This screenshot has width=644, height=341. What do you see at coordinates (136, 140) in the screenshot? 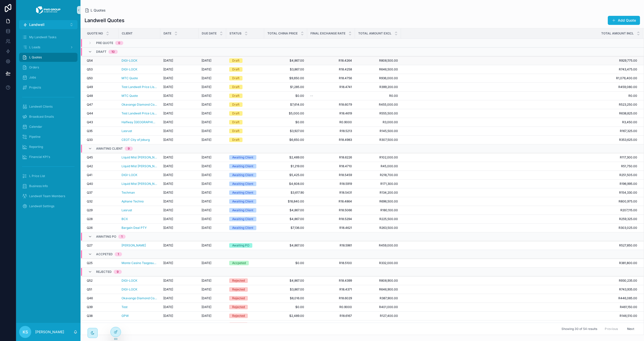
I see `a: CEOT City of joburg` at bounding box center [136, 140].